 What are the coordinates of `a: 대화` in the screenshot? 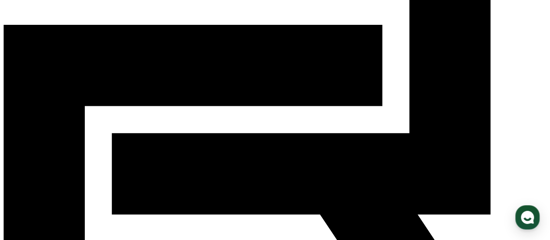 It's located at (85, 178).